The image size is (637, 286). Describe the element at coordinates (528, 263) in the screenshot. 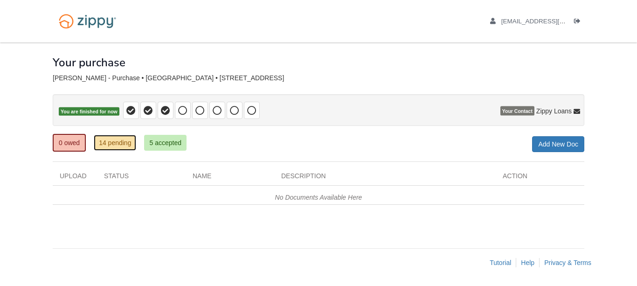

I see `a: Help` at that location.